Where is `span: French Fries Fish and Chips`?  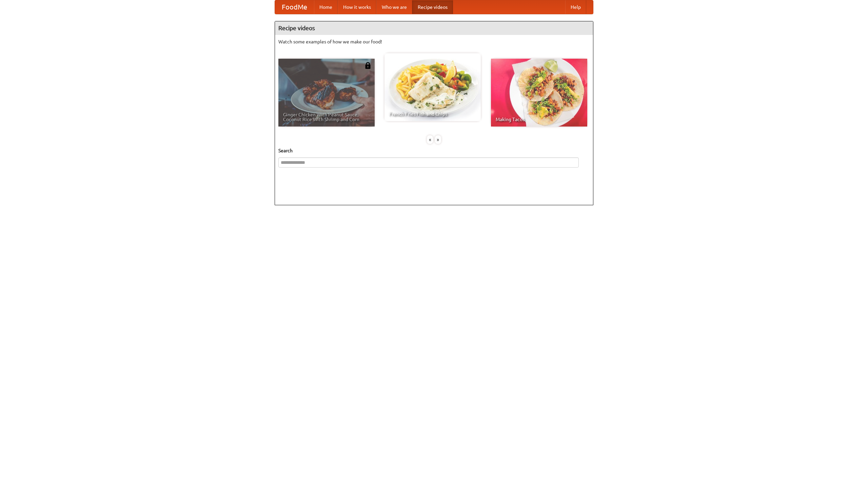 span: French Fries Fish and Chips is located at coordinates (433, 114).